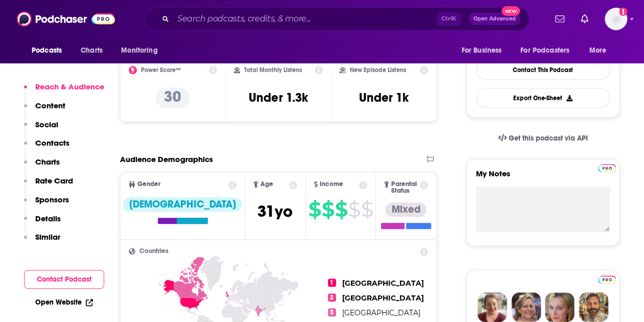  What do you see at coordinates (46, 204) in the screenshot?
I see `button: Sponsors` at bounding box center [46, 204].